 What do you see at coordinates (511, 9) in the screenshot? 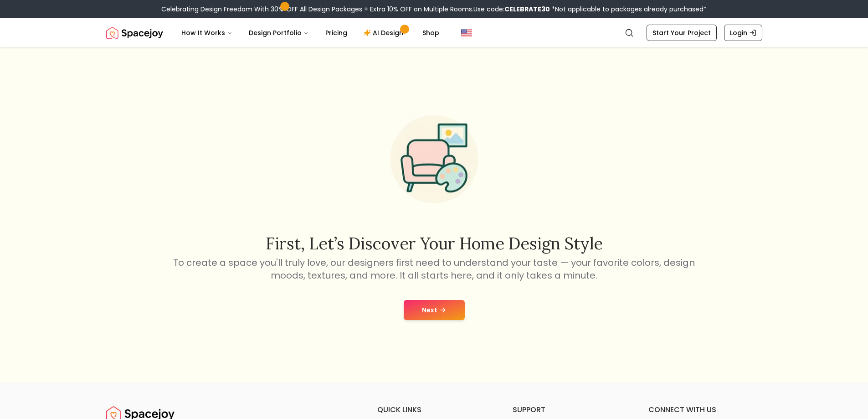
I see `span: Use code:` at bounding box center [511, 9].